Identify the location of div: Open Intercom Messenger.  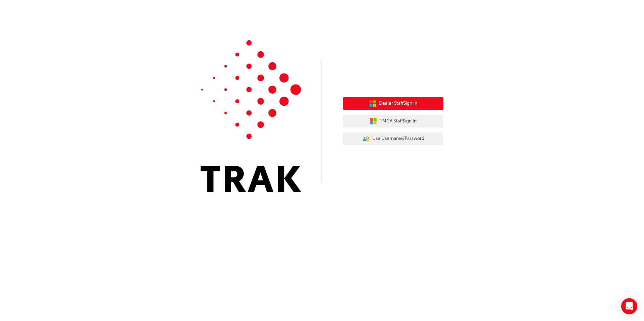
(629, 306).